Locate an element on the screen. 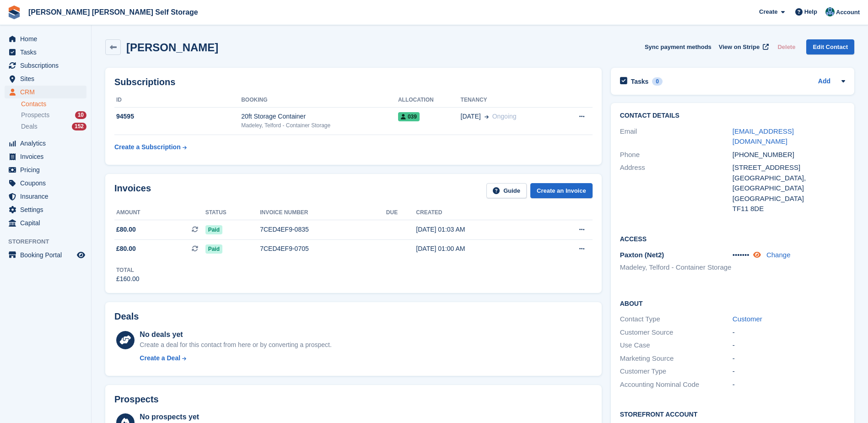  span: Settings is located at coordinates (48, 210).